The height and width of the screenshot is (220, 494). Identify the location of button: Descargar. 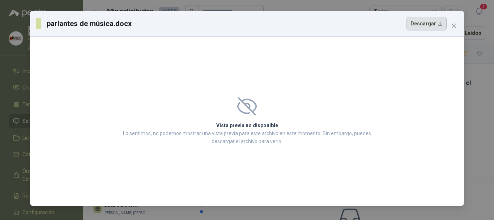
(427, 24).